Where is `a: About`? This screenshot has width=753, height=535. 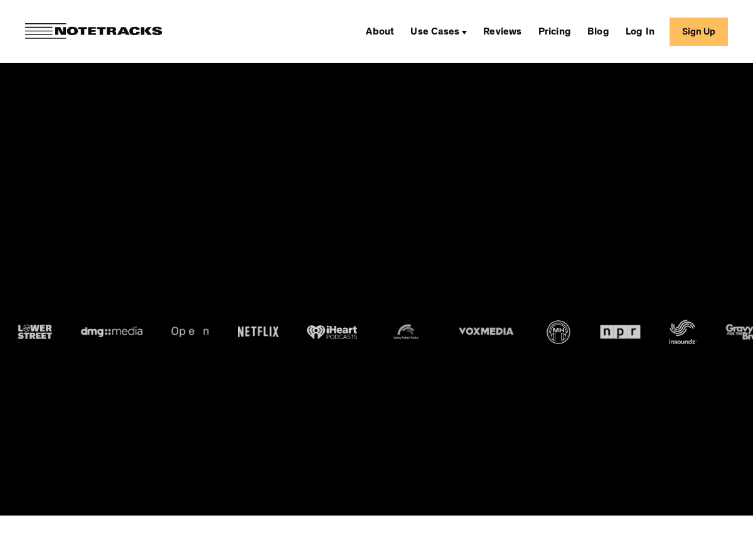 a: About is located at coordinates (380, 31).